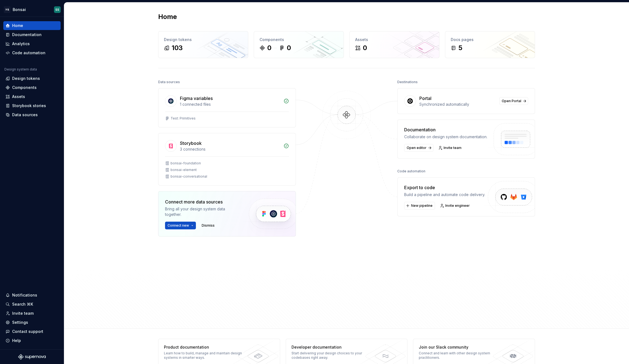 The width and height of the screenshot is (629, 364). What do you see at coordinates (191, 143) in the screenshot?
I see `div: Storybook` at bounding box center [191, 143].